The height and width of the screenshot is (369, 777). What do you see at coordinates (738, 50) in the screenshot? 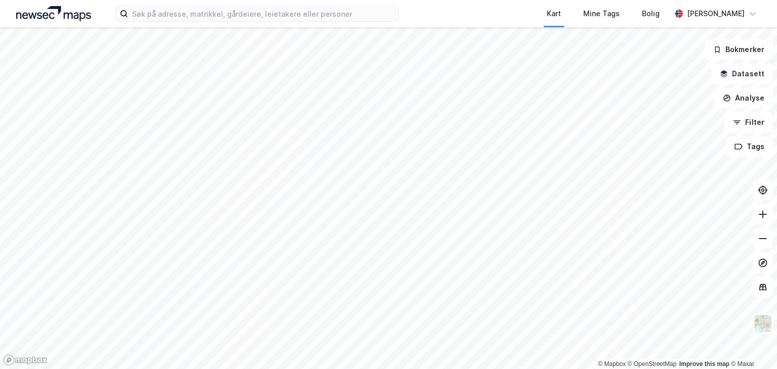
I see `button: Bokmerker` at bounding box center [738, 50].